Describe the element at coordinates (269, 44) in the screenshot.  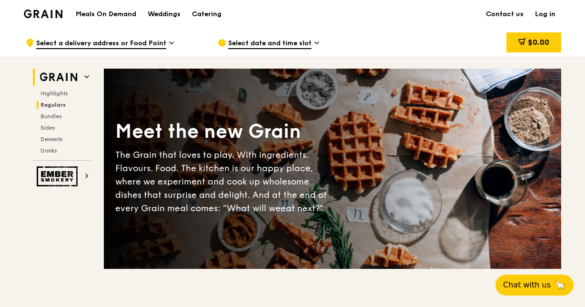
I see `span: Select date and time slot` at that location.